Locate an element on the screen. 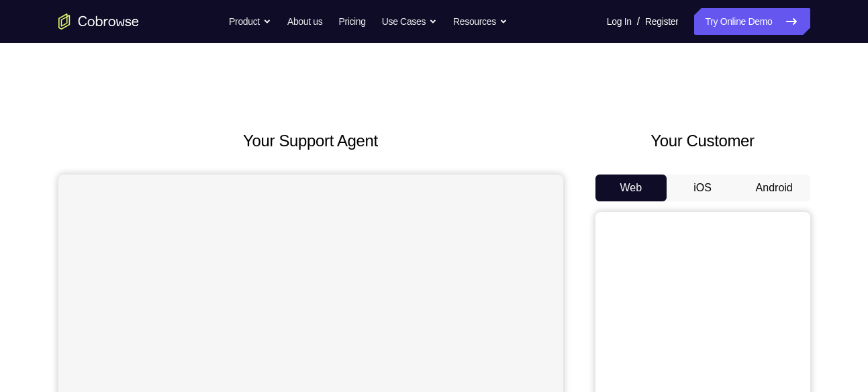  h2: Your Customer is located at coordinates (703, 142).